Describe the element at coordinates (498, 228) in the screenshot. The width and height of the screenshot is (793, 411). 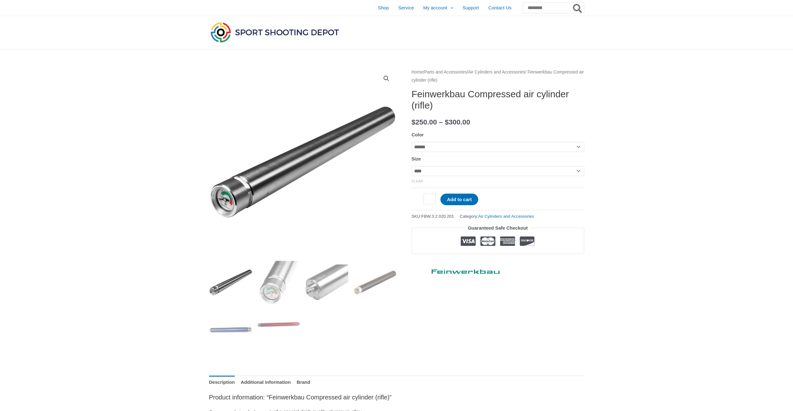
I see `legend: Guaranteed Safe Checkout` at that location.